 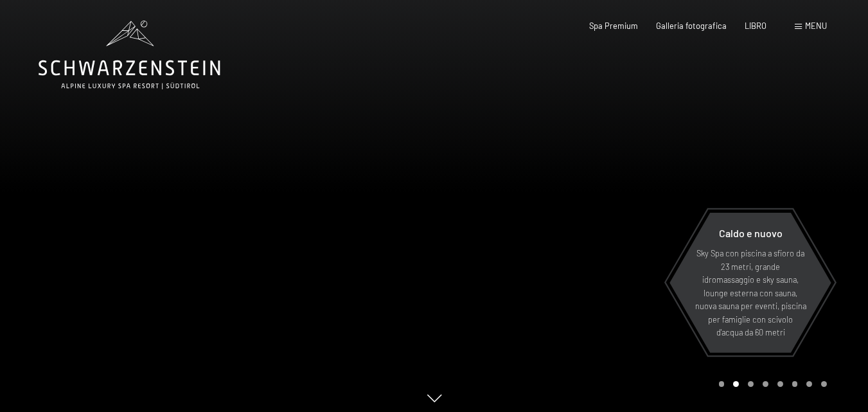 What do you see at coordinates (823, 383) in the screenshot?
I see `div: Pagina 8 della giostra` at bounding box center [823, 383].